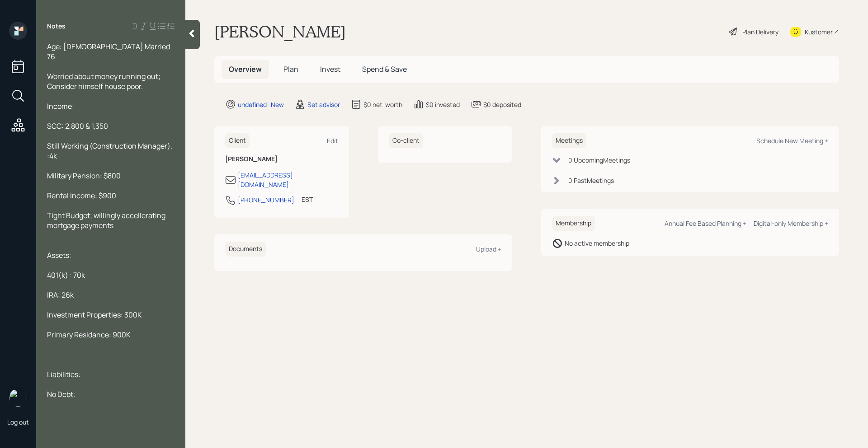 The width and height of the screenshot is (868, 448). I want to click on div: Schedule New Meeting +, so click(792, 141).